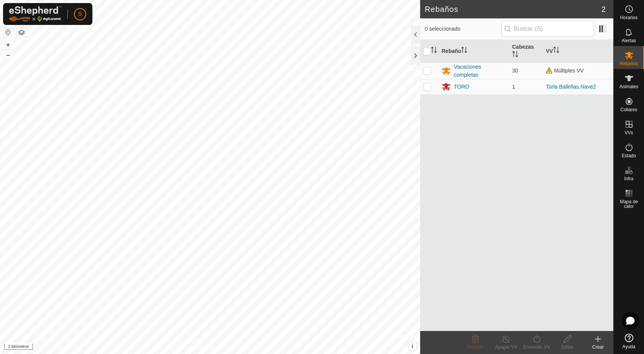 The image size is (644, 354). Describe the element at coordinates (507, 347) in the screenshot. I see `div: Apagar VV` at that location.